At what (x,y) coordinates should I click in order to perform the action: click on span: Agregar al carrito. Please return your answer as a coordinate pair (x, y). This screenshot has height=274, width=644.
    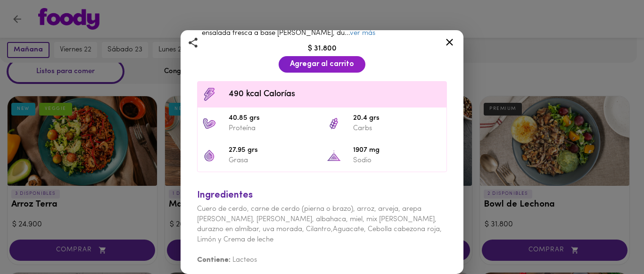
    Looking at the image, I should click on (322, 64).